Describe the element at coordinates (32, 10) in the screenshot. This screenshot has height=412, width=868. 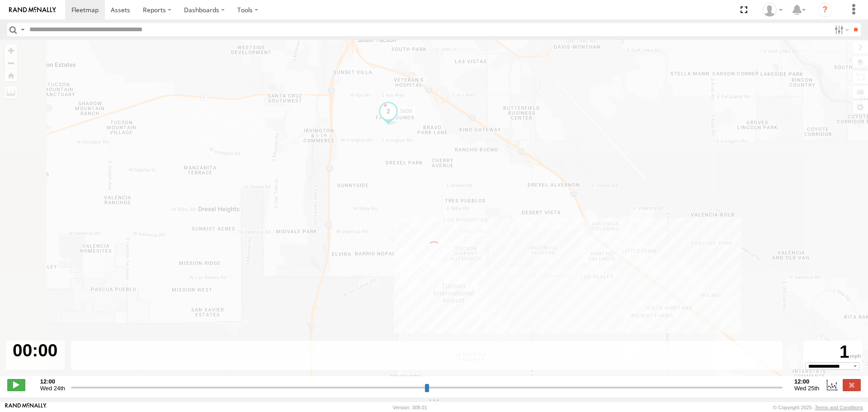
I see `img: rand-logo.svg` at that location.